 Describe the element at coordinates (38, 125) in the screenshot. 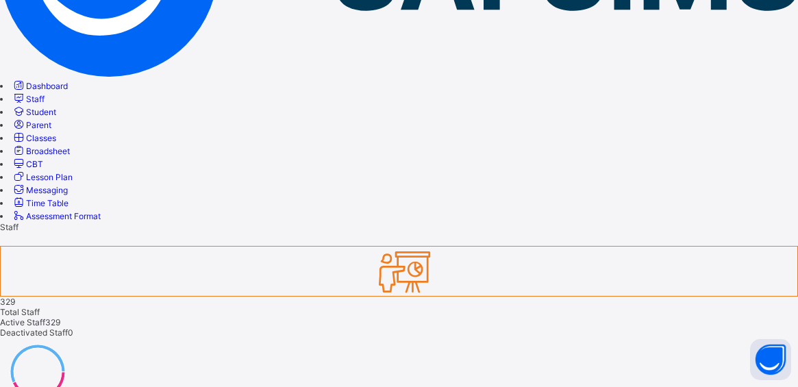

I see `span: Parent` at that location.